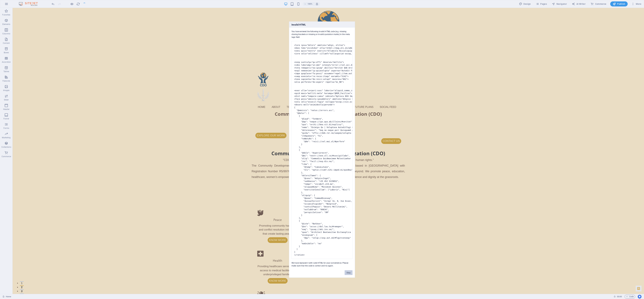 The height and width of the screenshot is (299, 644). What do you see at coordinates (322, 147) in the screenshot?
I see `div: You have entered the following invalid HTML code (e.g. missing closing brackets or missing or inv...` at bounding box center [322, 147].